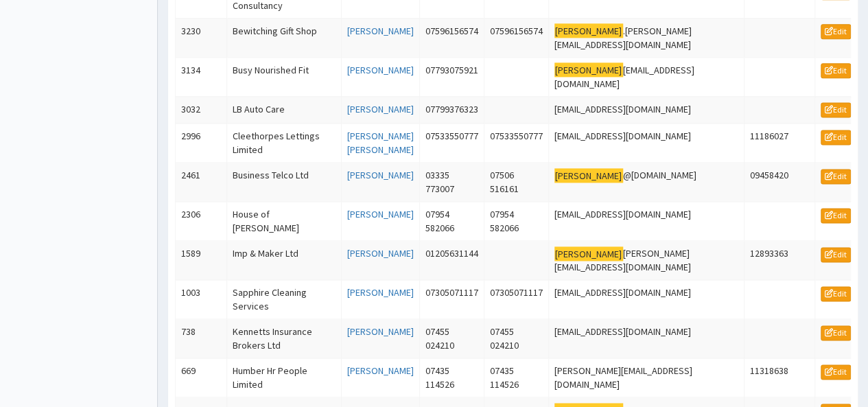 The image size is (868, 407). What do you see at coordinates (779, 143) in the screenshot?
I see `td: 11186027` at bounding box center [779, 143].